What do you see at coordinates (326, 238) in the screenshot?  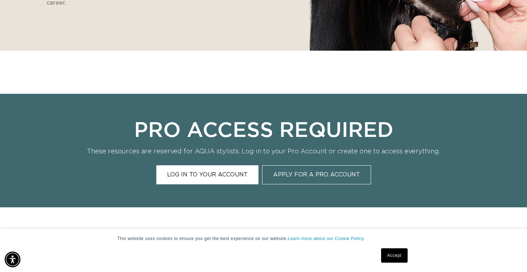 I see `a: Learn more about our Cookie Policy.` at bounding box center [326, 238].